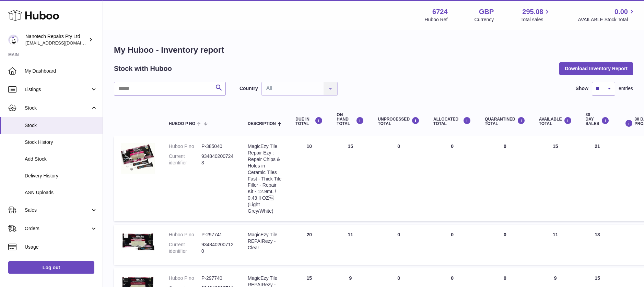 The height and width of the screenshot is (287, 644). Describe the element at coordinates (597, 179) in the screenshot. I see `td: 21` at that location.